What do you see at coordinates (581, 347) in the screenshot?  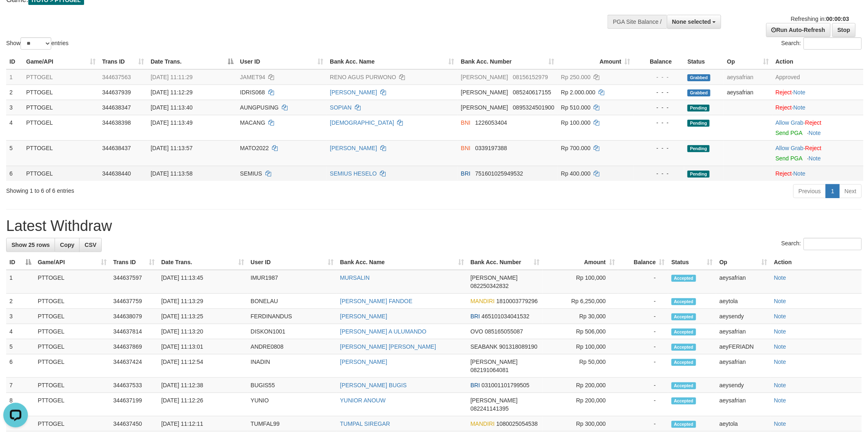 I see `td: Rp 100,000` at bounding box center [581, 347].